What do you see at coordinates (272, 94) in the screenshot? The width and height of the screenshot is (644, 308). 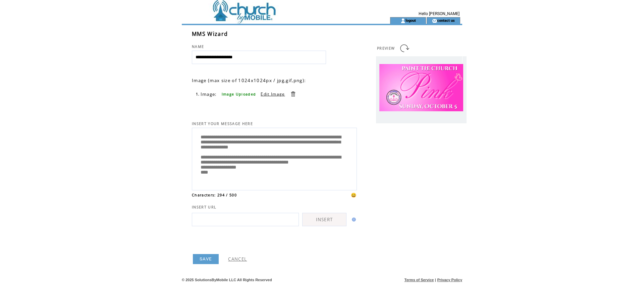 I see `a: Edit Image` at bounding box center [272, 94].